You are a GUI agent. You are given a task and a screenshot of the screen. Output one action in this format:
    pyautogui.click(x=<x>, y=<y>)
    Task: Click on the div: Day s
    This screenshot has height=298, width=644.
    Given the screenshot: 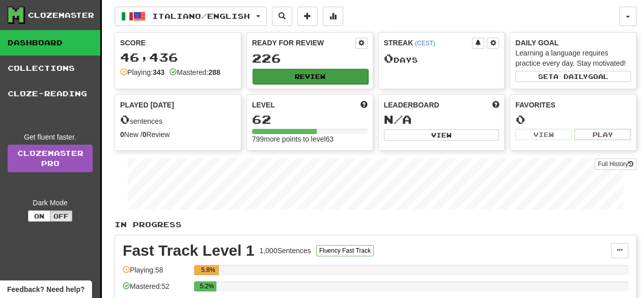 What is the action you would take?
    pyautogui.click(x=441, y=59)
    